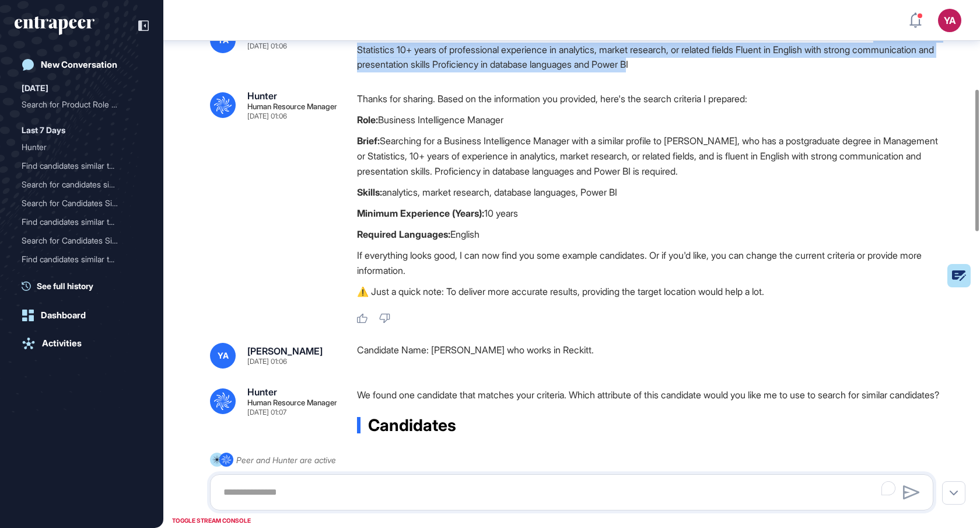 Image resolution: width=980 pixels, height=528 pixels. Describe the element at coordinates (211, 520) in the screenshot. I see `div: TOGGLE STREAM CONSOLE` at that location.